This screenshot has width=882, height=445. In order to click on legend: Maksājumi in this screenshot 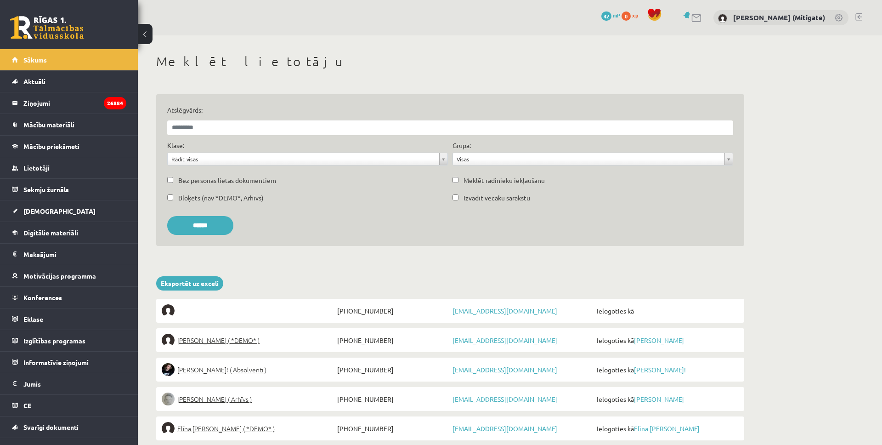, I will do `click(75, 254)`.